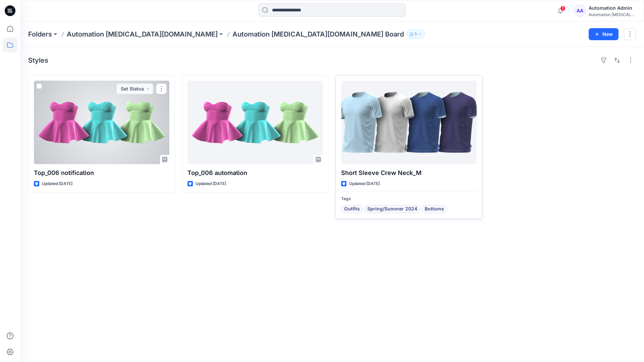 The image size is (644, 362). What do you see at coordinates (256, 173) in the screenshot?
I see `p: Top_006 automation` at bounding box center [256, 173].